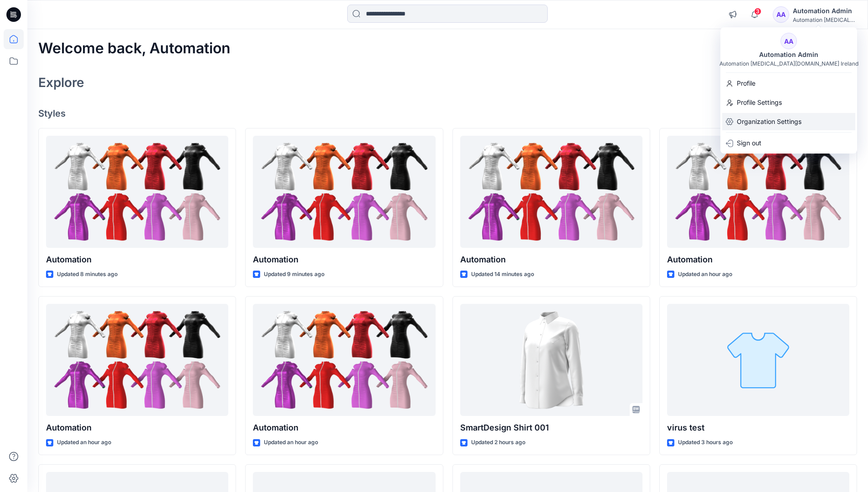  I want to click on p: Organization Settings, so click(769, 122).